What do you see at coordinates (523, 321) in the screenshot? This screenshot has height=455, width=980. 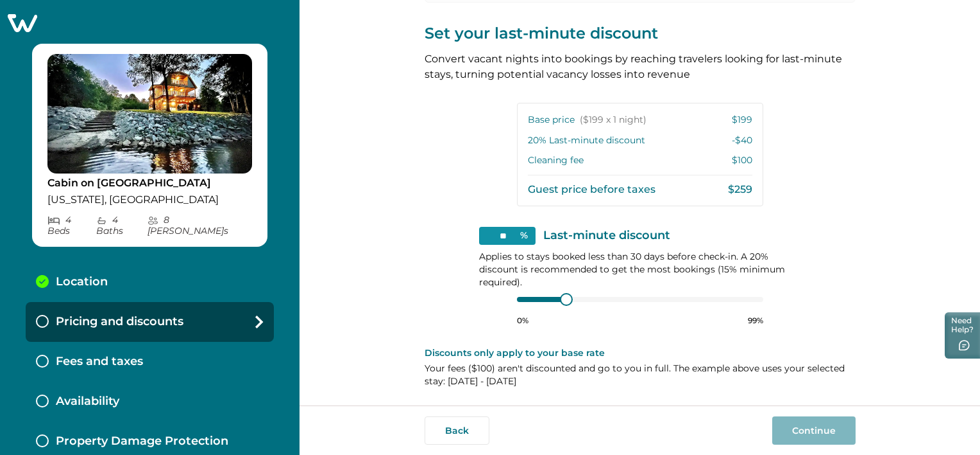 I see `p: 0%` at bounding box center [523, 321].